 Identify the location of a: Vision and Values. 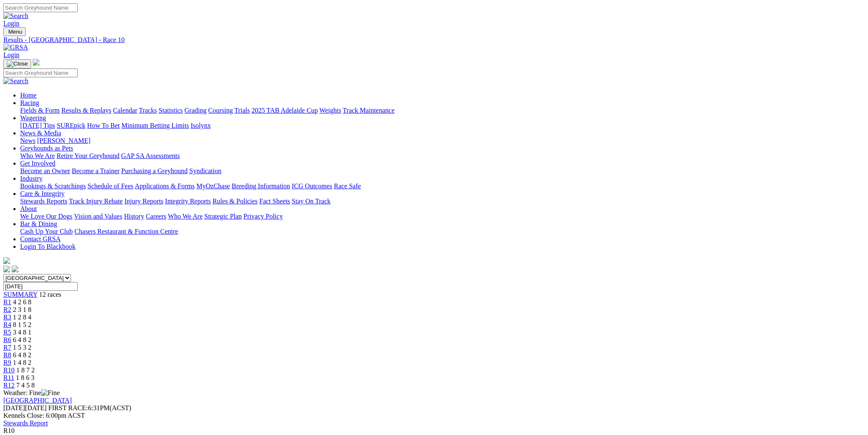
(98, 216).